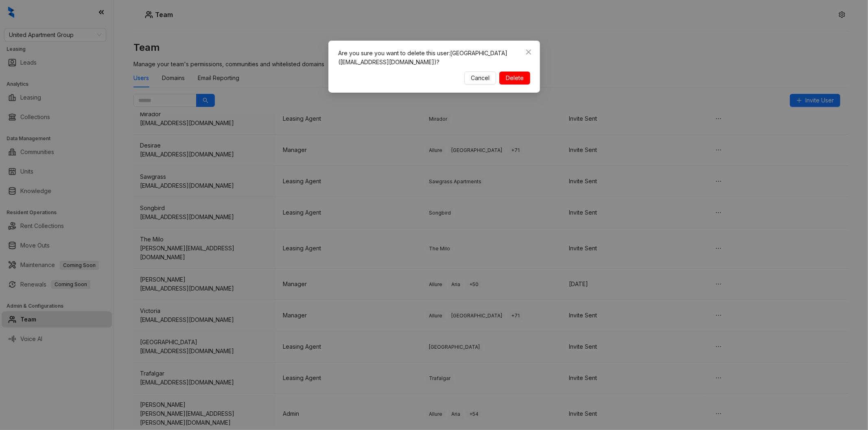 This screenshot has height=430, width=868. What do you see at coordinates (529, 52) in the screenshot?
I see `button: Close` at bounding box center [529, 52].